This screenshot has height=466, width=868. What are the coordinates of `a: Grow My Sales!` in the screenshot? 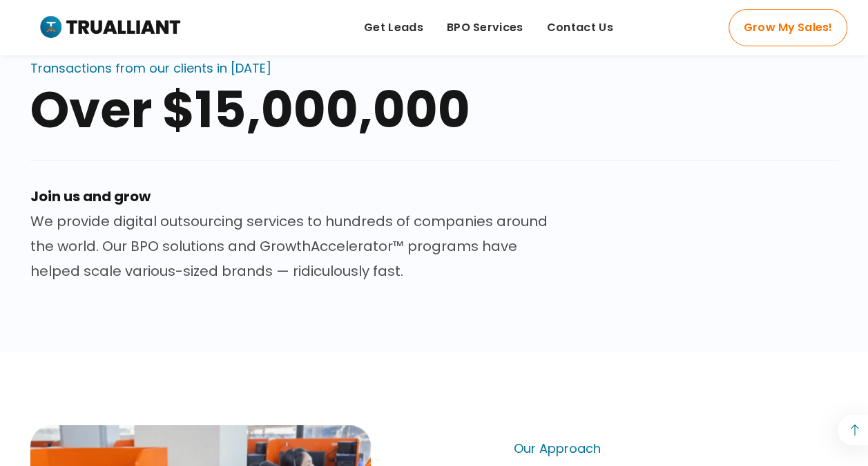 It's located at (788, 28).